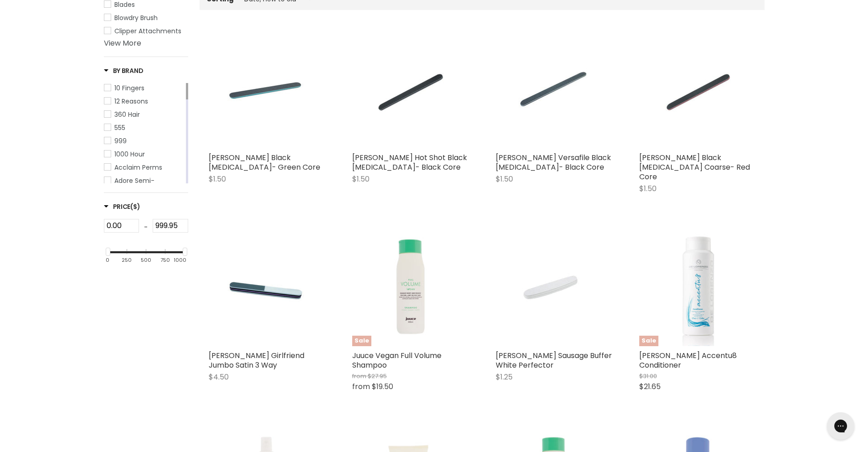 The width and height of the screenshot is (868, 452). I want to click on img: Hawley Girlfriend Jumbo Satin 3 Way, so click(267, 288).